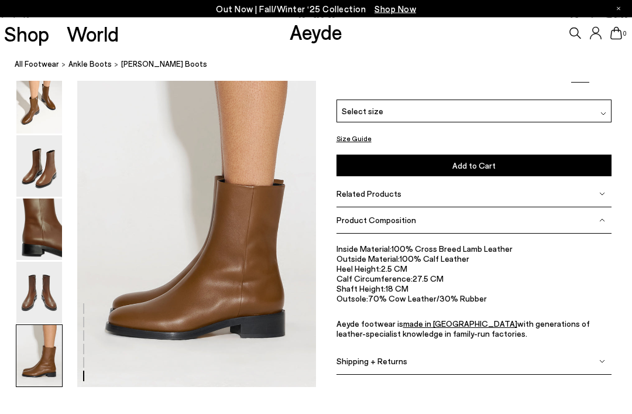  What do you see at coordinates (395, 9) in the screenshot?
I see `span: Navigate to /collections/new-in` at bounding box center [395, 9].